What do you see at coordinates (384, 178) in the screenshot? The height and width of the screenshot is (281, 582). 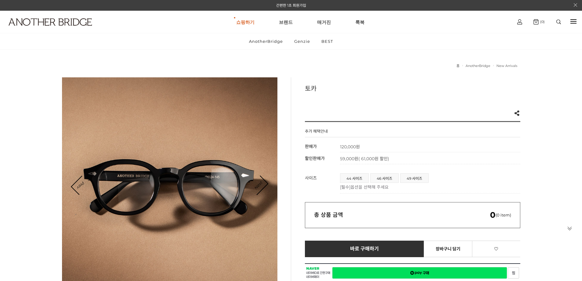 I see `a: 46 사이즈` at bounding box center [384, 178].